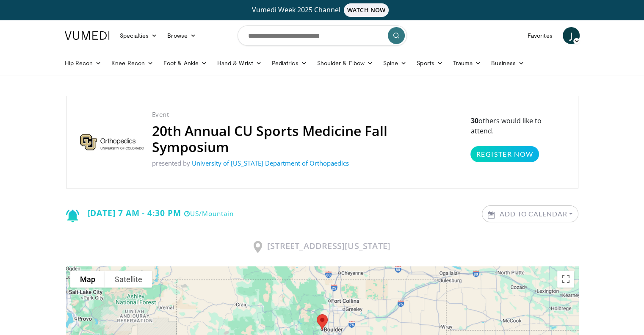  What do you see at coordinates (492, 214) in the screenshot?
I see `img: Calendar icon` at bounding box center [492, 214].